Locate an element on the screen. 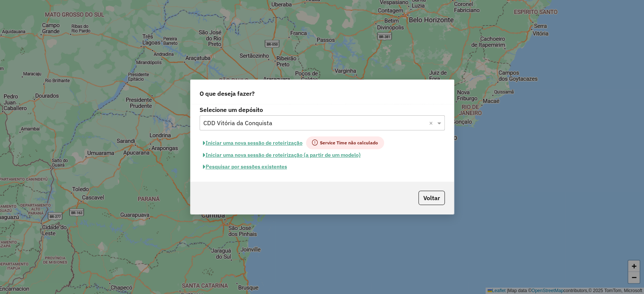 The width and height of the screenshot is (644, 294). label: Selecione um depósito is located at coordinates (322, 110).